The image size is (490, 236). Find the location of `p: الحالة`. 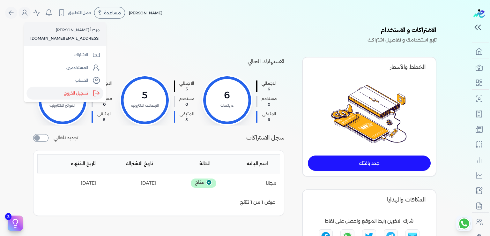

p: الحالة is located at coordinates (187, 164).